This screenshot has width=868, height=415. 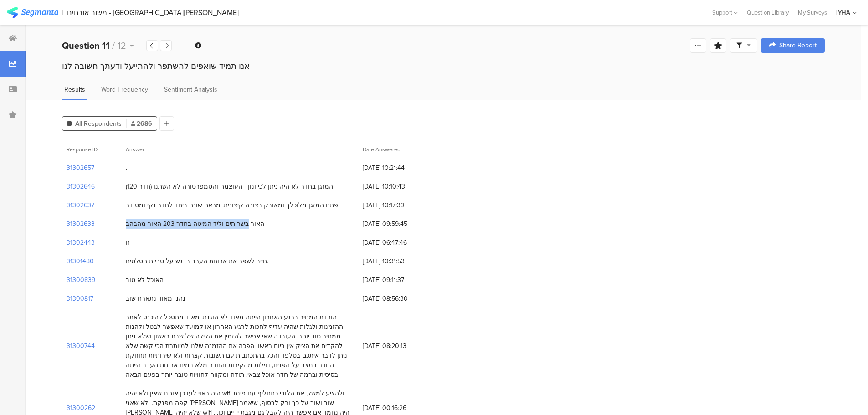 I want to click on span: Results, so click(x=75, y=89).